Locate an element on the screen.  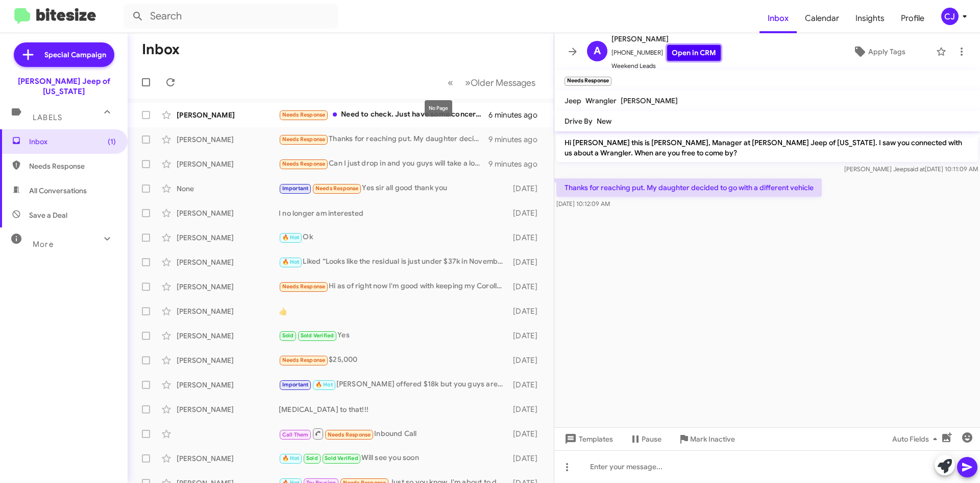
span: Auto Fields is located at coordinates (917, 438).